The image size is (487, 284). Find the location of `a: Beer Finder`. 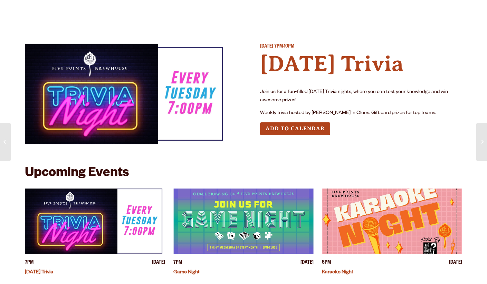

a: Beer Finder is located at coordinates (434, 12).